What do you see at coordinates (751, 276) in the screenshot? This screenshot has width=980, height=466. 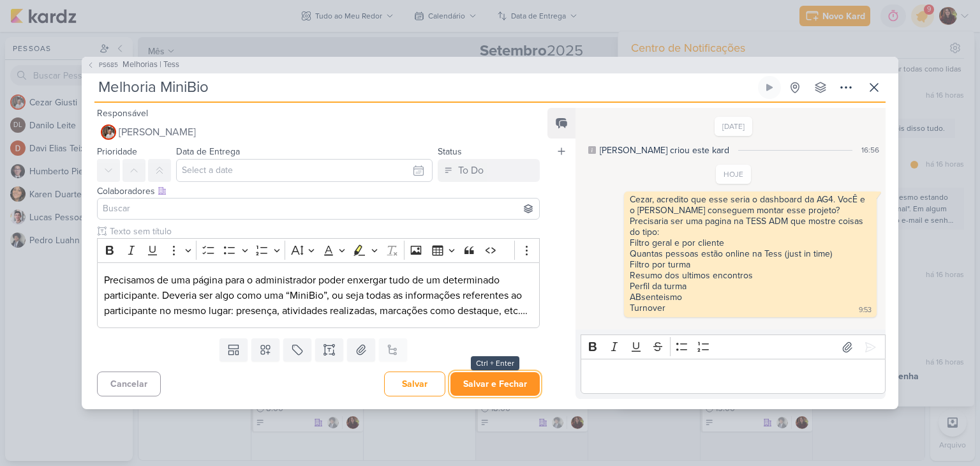 I see `div: Resumo dos ultimos encontros` at bounding box center [751, 276].